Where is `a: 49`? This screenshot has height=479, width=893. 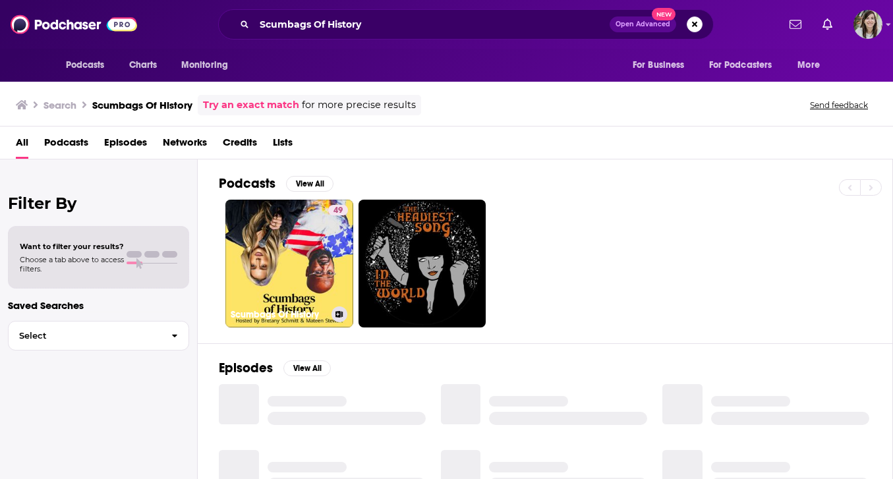 a: 49 is located at coordinates (338, 210).